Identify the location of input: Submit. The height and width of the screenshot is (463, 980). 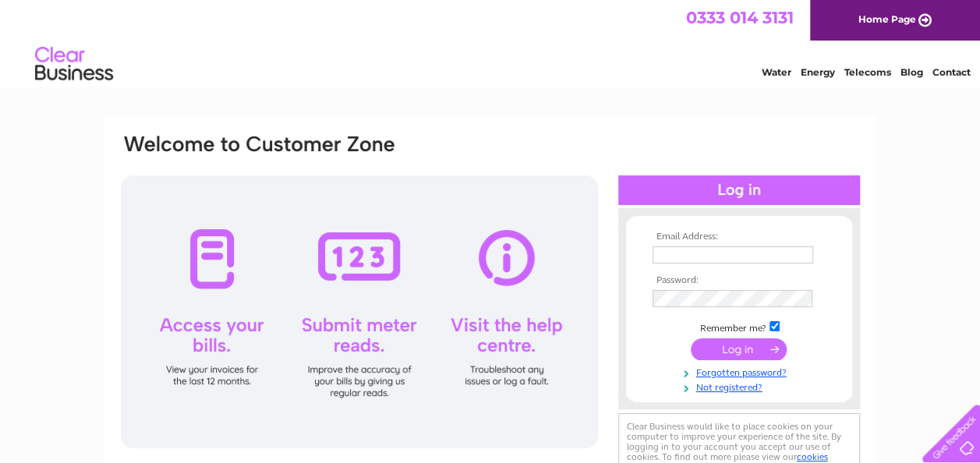
(738, 349).